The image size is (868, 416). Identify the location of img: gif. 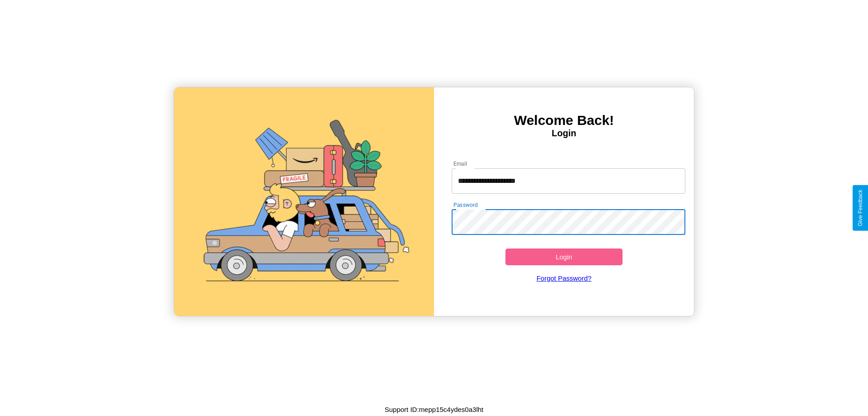
(304, 202).